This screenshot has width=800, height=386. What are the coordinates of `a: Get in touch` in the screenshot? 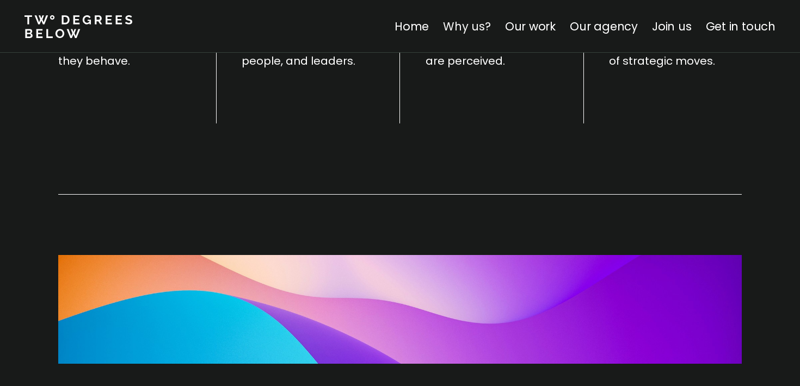 It's located at (740, 26).